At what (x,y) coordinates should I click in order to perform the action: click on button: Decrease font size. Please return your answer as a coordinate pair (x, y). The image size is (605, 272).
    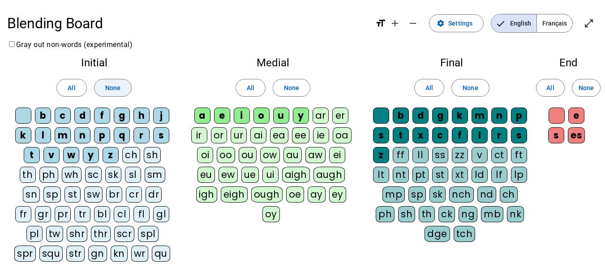
    Looking at the image, I should click on (413, 23).